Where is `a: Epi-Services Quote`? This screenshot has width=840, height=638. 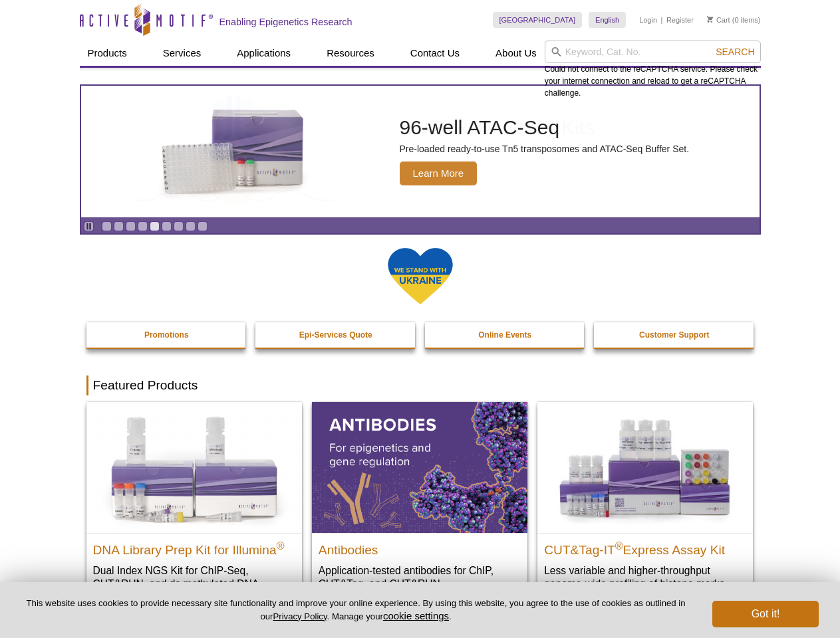
a: Epi-Services Quote is located at coordinates (336, 335).